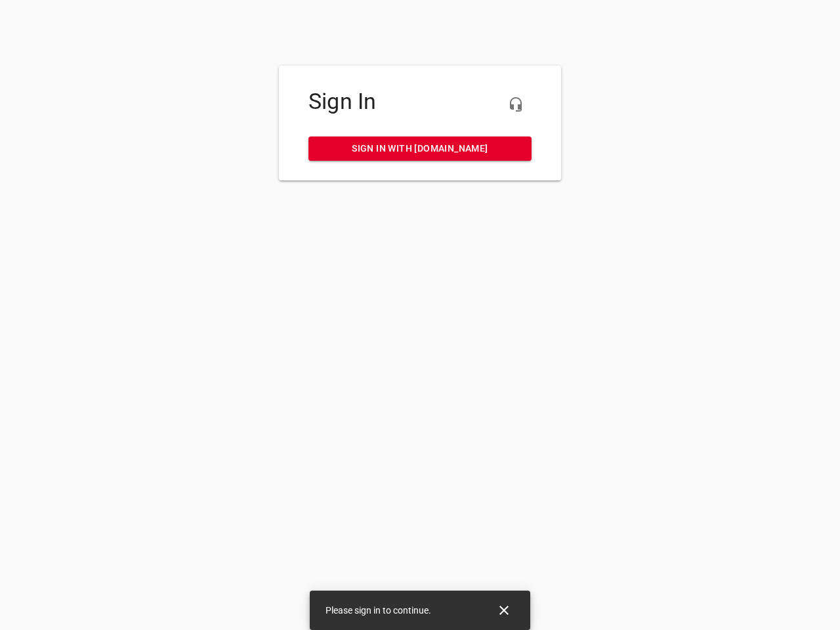 The height and width of the screenshot is (630, 840). What do you see at coordinates (420, 102) in the screenshot?
I see `h4: Sign In` at bounding box center [420, 102].